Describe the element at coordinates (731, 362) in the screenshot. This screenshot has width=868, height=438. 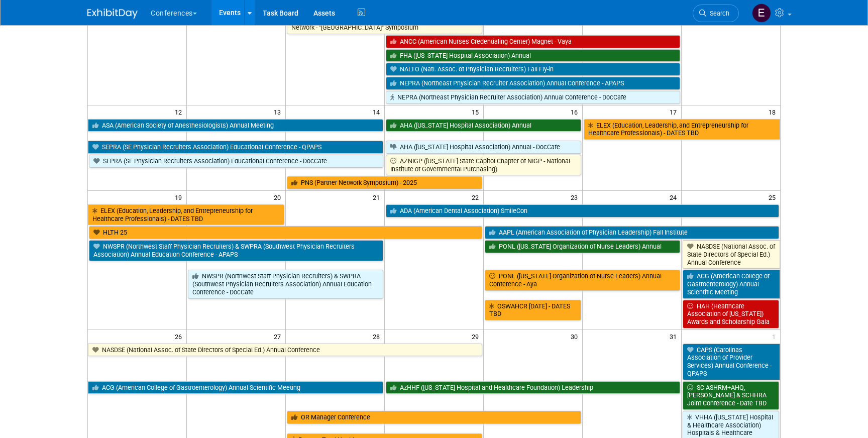
I see `a: CAPS (Carolinas Association of Provider Services) Annual Conference - QPAPS` at that location.